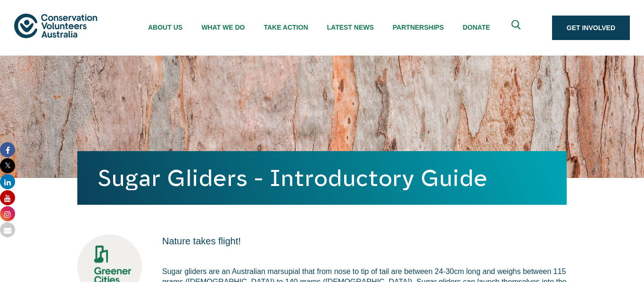 The width and height of the screenshot is (644, 282). What do you see at coordinates (350, 27) in the screenshot?
I see `span: Latest News` at bounding box center [350, 27].